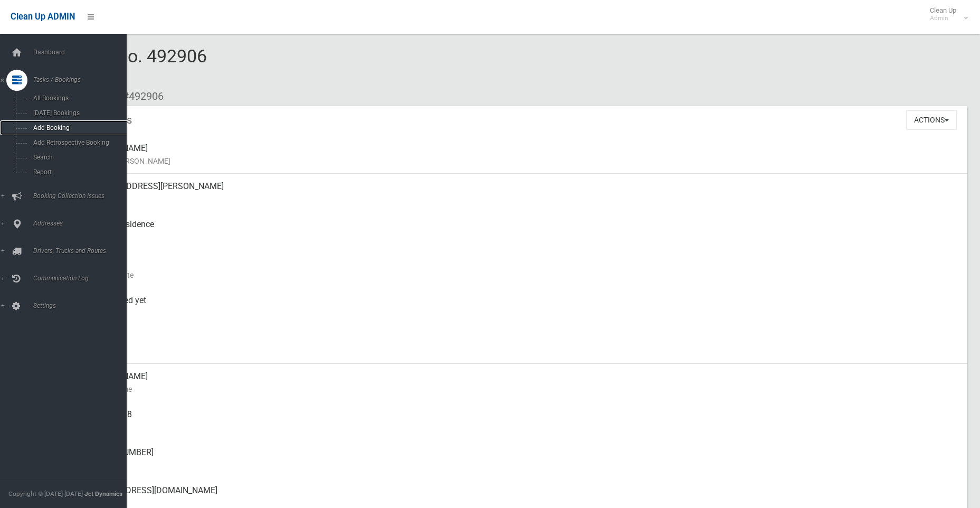  I want to click on div: Not collected yet, so click(521, 307).